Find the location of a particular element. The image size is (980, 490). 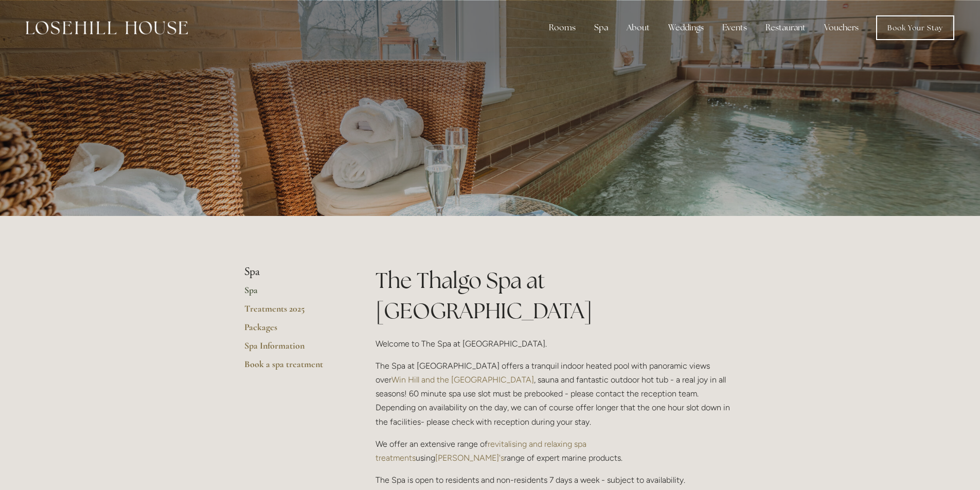

img: Losehill House is located at coordinates (106, 28).